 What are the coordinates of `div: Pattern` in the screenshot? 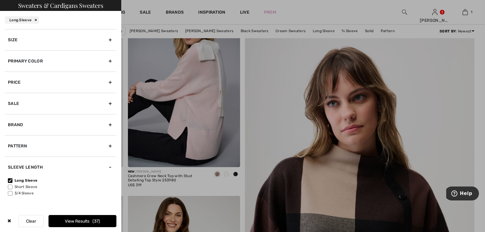 It's located at (61, 146).